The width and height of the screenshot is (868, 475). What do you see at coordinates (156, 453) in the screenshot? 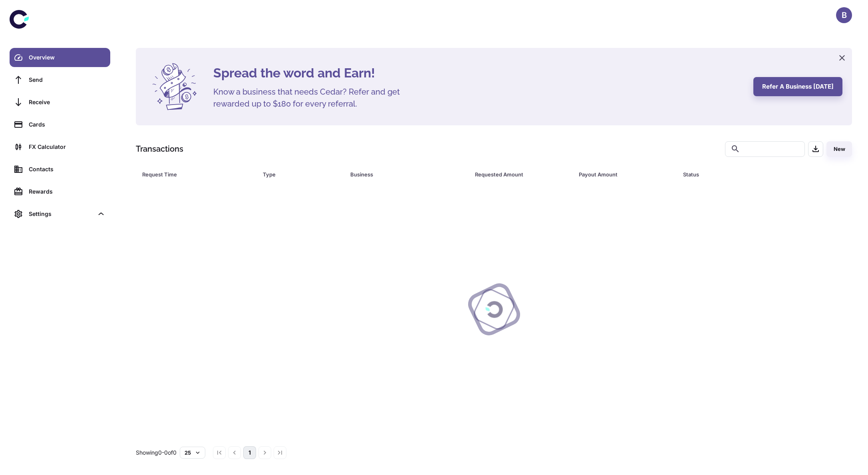
I see `p: Showing 0-0 of 0` at bounding box center [156, 453].